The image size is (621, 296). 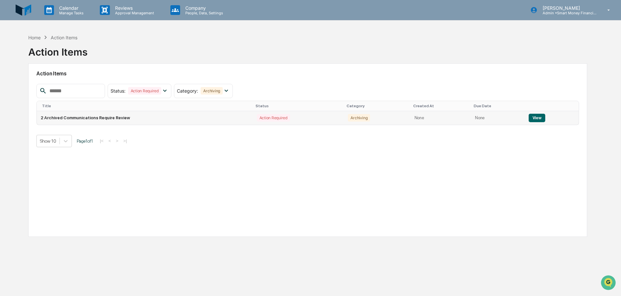 What do you see at coordinates (62, 19) in the screenshot?
I see `p: How can we help?` at bounding box center [62, 19].